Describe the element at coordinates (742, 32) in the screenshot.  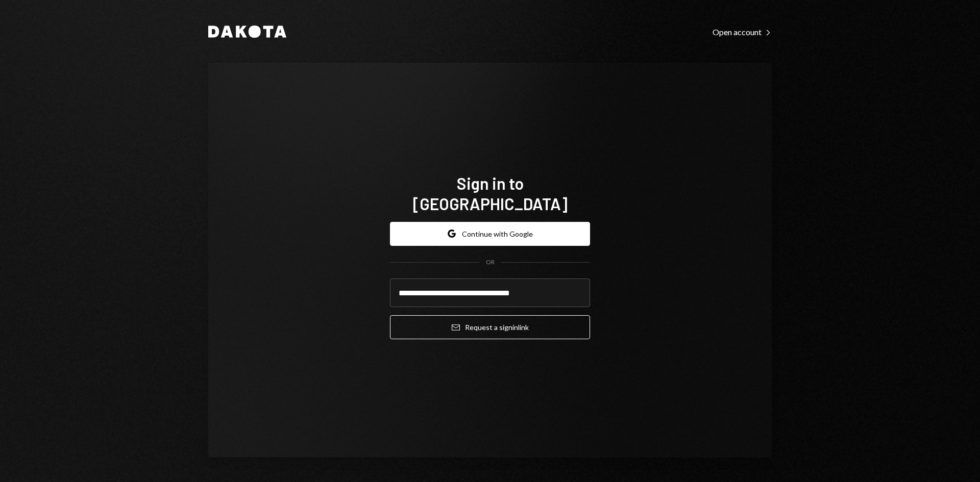
I see `div: Open account` at that location.